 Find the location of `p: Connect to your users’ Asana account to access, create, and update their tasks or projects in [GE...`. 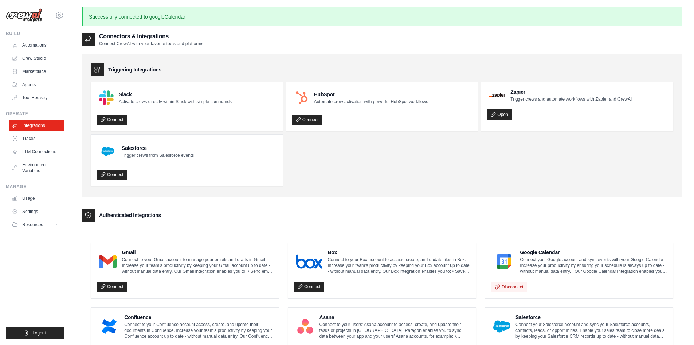

p: Connect to your users’ Asana account to access, create, and update their tasks or projects in [GE... is located at coordinates (394, 330).